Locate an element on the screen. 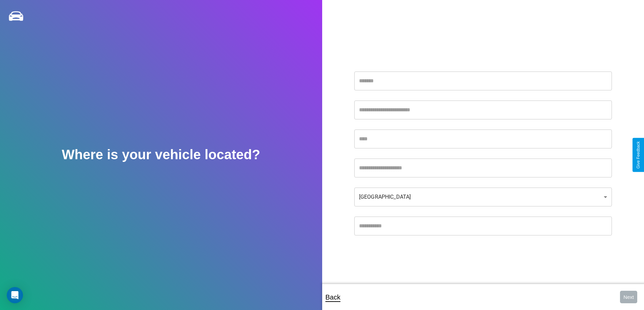 The height and width of the screenshot is (310, 644). button: Next is located at coordinates (628, 297).